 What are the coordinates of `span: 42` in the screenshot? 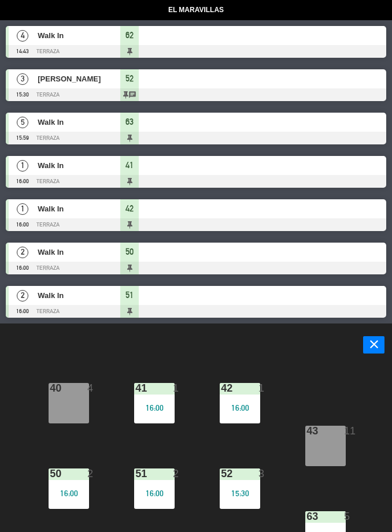 It's located at (129, 209).